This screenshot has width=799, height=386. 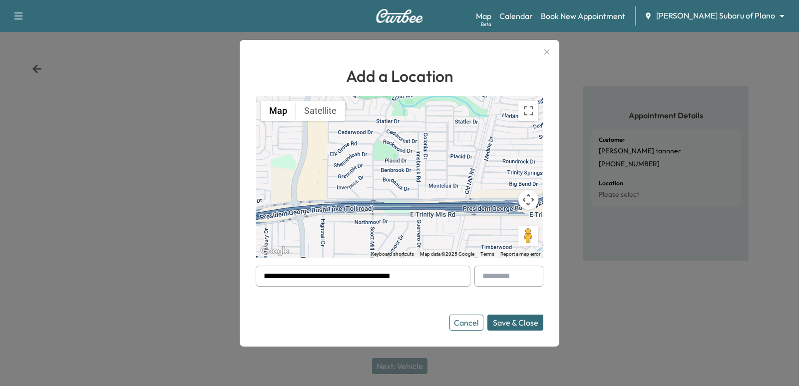 What do you see at coordinates (393, 254) in the screenshot?
I see `button: Keyboard shortcuts` at bounding box center [393, 254].